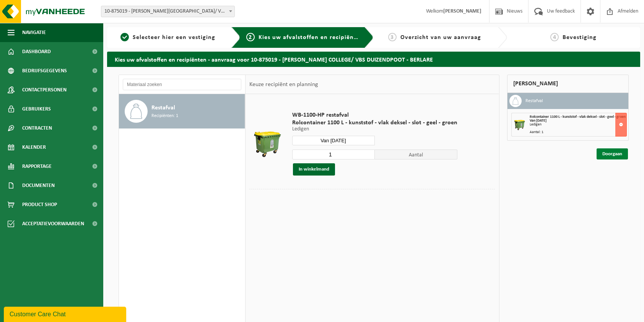 This screenshot has height=322, width=644. I want to click on span: 2, so click(250, 37).